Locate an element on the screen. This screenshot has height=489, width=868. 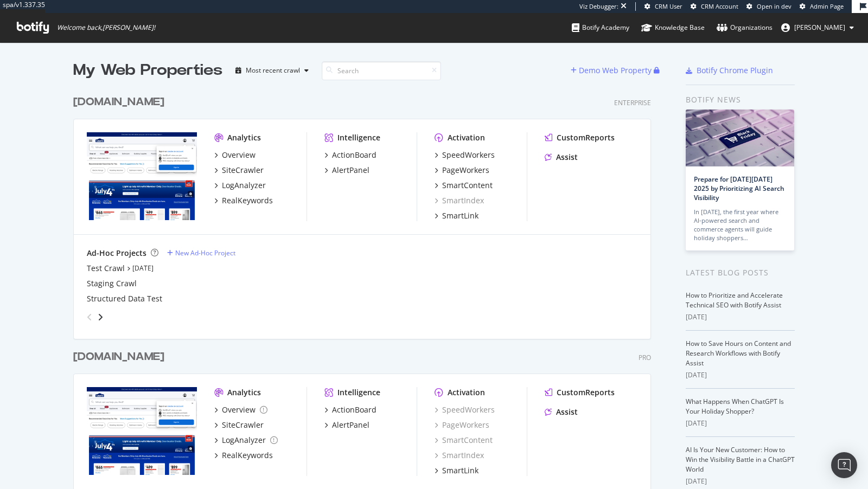
a: Assist is located at coordinates (561, 413).